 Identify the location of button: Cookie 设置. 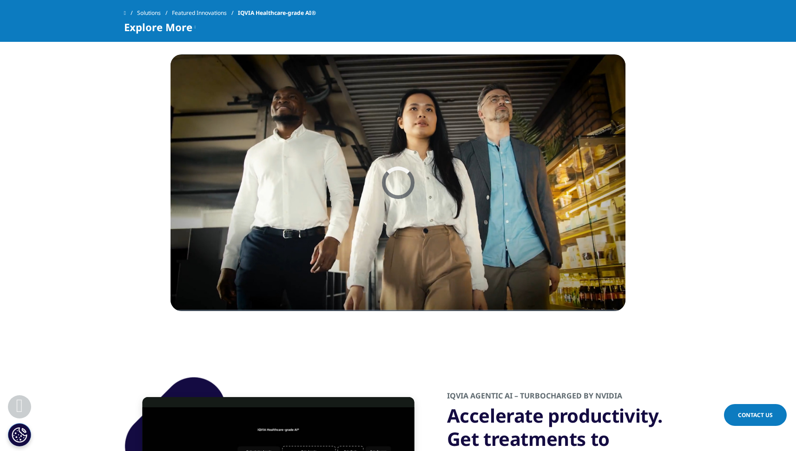
(20, 434).